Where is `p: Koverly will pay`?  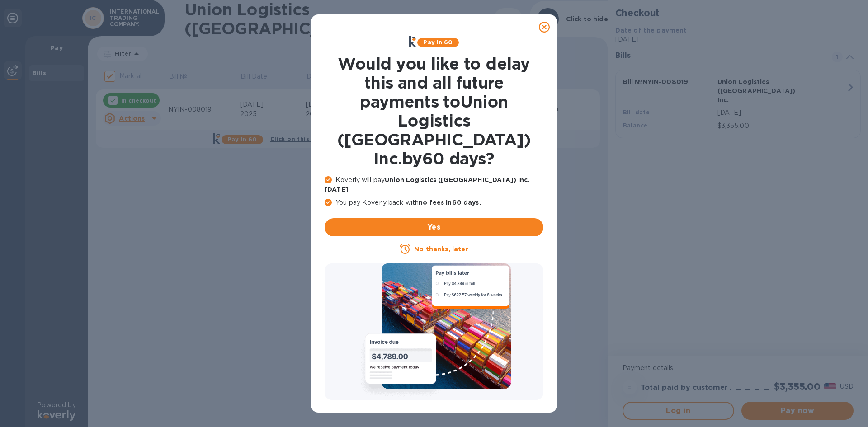
p: Koverly will pay is located at coordinates (434, 185).